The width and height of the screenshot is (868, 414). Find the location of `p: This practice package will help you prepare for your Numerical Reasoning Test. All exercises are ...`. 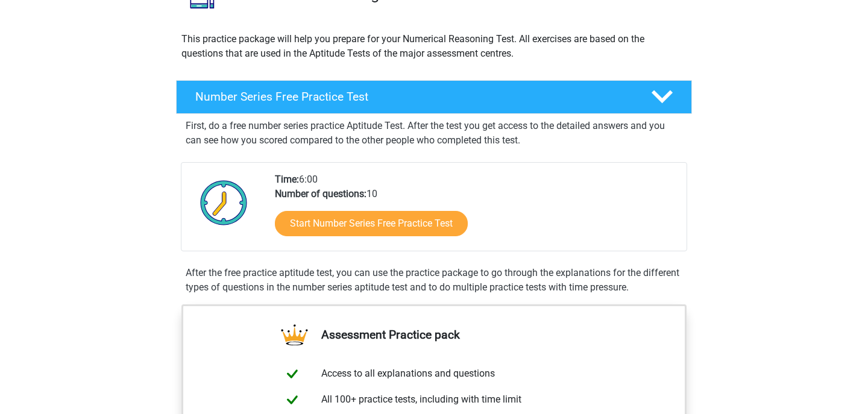

p: This practice package will help you prepare for your Numerical Reasoning Test. All exercises are ... is located at coordinates (434, 47).